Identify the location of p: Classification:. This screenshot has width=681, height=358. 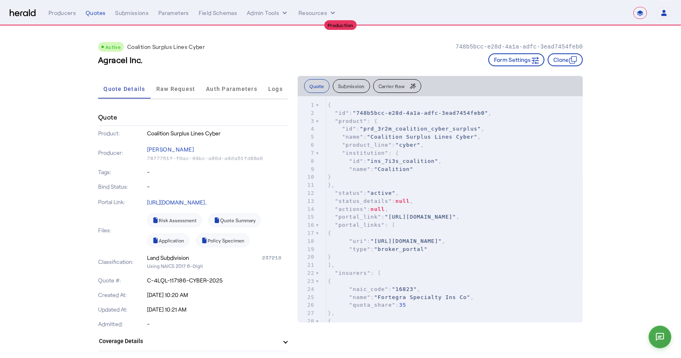
(122, 262).